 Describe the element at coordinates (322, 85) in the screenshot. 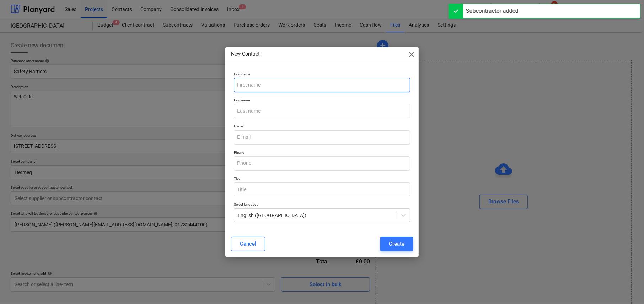

I see `input: First name` at that location.